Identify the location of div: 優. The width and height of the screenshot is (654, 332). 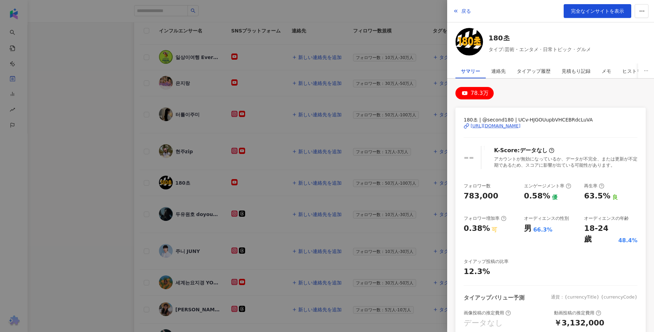
(555, 197).